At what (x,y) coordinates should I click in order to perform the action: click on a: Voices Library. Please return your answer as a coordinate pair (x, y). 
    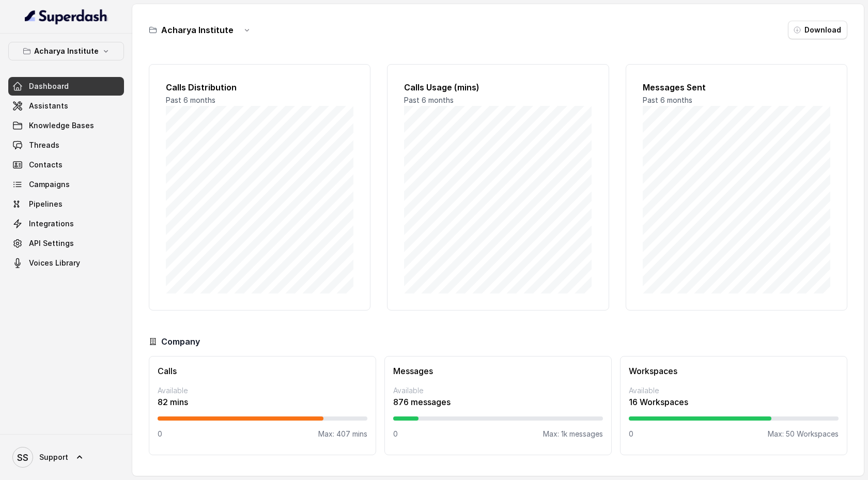
    Looking at the image, I should click on (66, 263).